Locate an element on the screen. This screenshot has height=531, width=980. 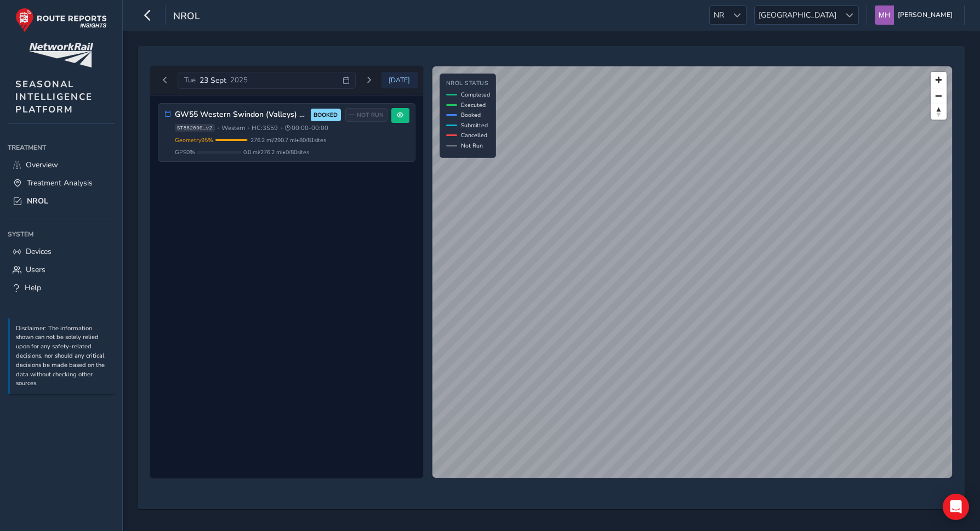
span: BOOKED is located at coordinates (326, 115).